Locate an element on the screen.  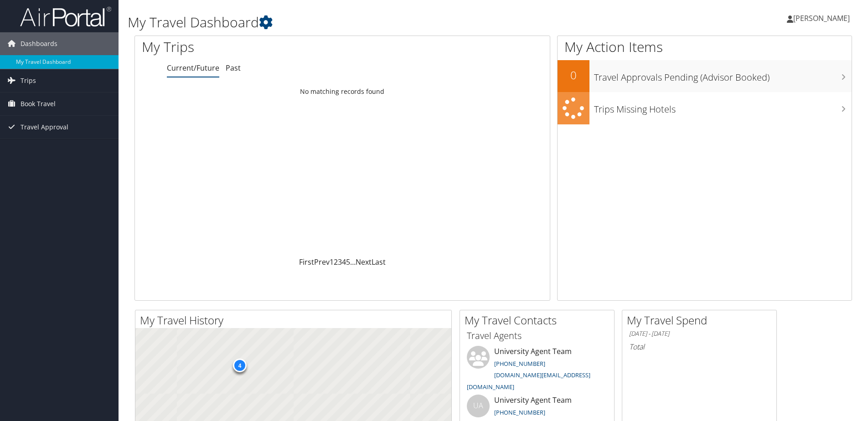
a: Past is located at coordinates (233, 68).